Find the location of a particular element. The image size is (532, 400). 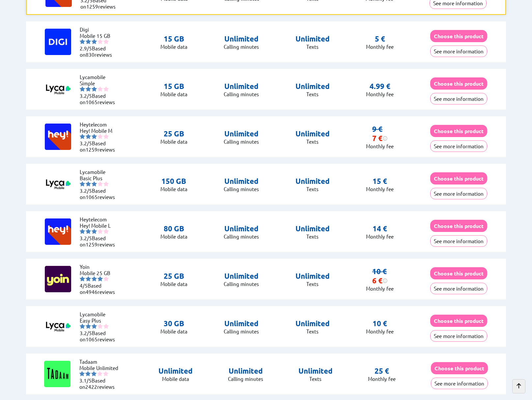

li: Mobile 25 GB is located at coordinates (99, 273).